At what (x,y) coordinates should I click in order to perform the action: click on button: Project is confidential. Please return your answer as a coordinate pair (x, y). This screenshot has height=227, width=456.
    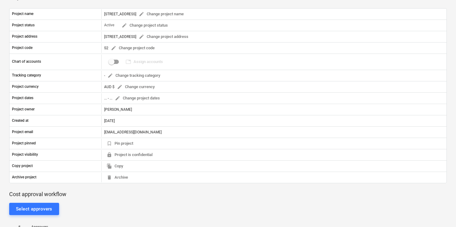
    Looking at the image, I should click on (130, 155).